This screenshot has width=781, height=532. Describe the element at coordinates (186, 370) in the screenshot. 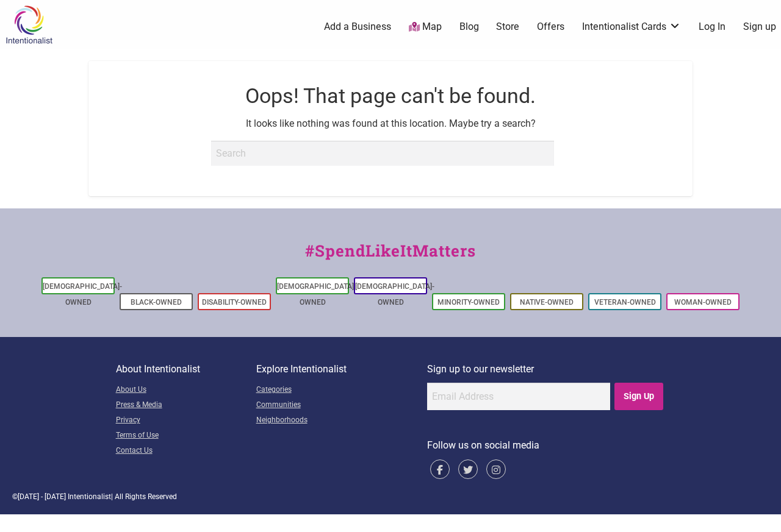

I see `p: About Intentionalist` at that location.